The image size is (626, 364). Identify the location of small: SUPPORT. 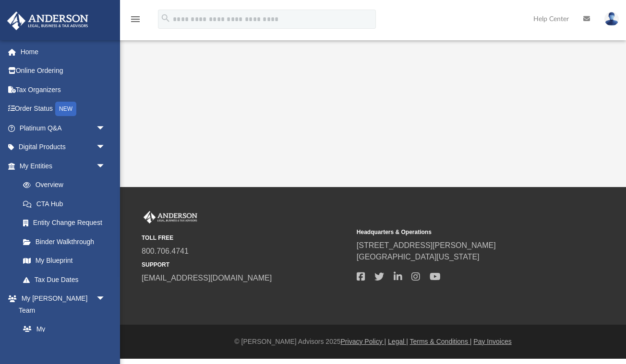
(246, 264).